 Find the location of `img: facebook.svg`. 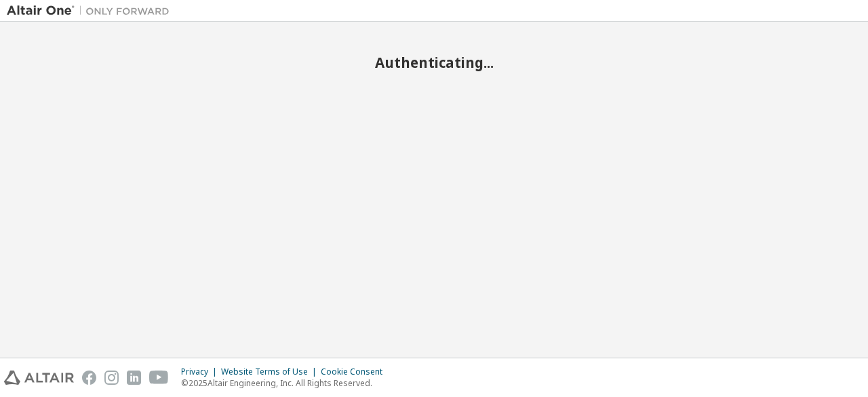

img: facebook.svg is located at coordinates (89, 377).